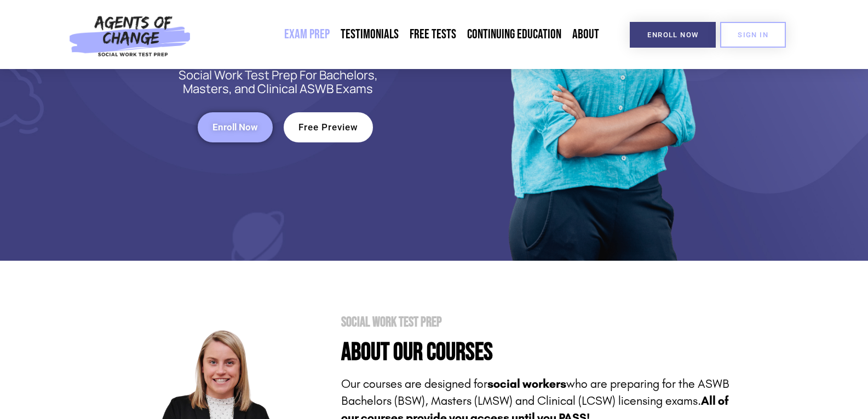  What do you see at coordinates (514, 34) in the screenshot?
I see `a: Continuing Education` at bounding box center [514, 34].